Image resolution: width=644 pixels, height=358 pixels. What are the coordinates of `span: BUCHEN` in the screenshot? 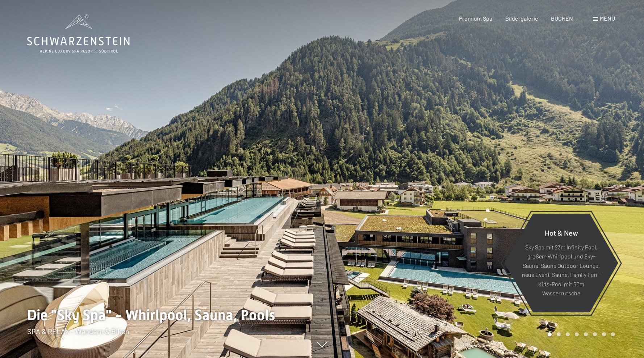 It's located at (561, 18).